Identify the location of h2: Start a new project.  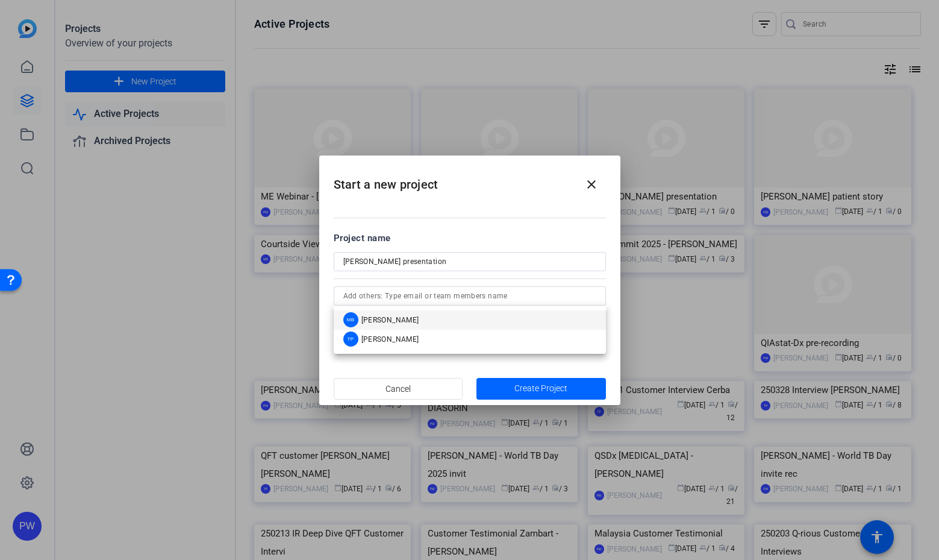
(470, 179).